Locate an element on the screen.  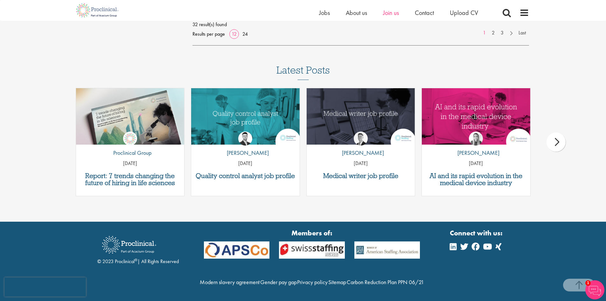
img: Proclinical: Life sciences hiring trends report 2025 is located at coordinates (130, 119).